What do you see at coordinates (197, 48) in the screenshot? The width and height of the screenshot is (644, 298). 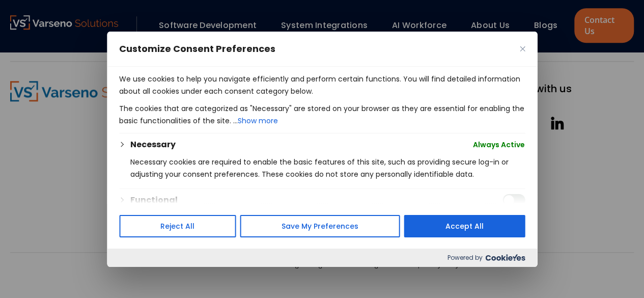 I see `span: Customize Consent Preferences` at bounding box center [197, 48].